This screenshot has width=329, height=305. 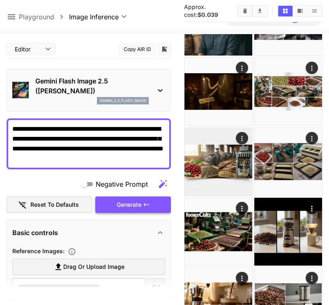 What do you see at coordinates (201, 11) in the screenshot?
I see `span: Approx. cost:` at bounding box center [201, 11].